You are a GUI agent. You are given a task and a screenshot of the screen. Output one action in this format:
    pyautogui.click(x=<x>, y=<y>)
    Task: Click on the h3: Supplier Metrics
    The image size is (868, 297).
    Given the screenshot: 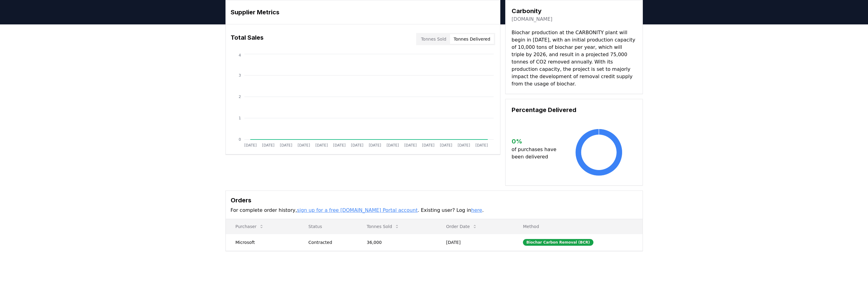 What is the action you would take?
    pyautogui.click(x=363, y=12)
    